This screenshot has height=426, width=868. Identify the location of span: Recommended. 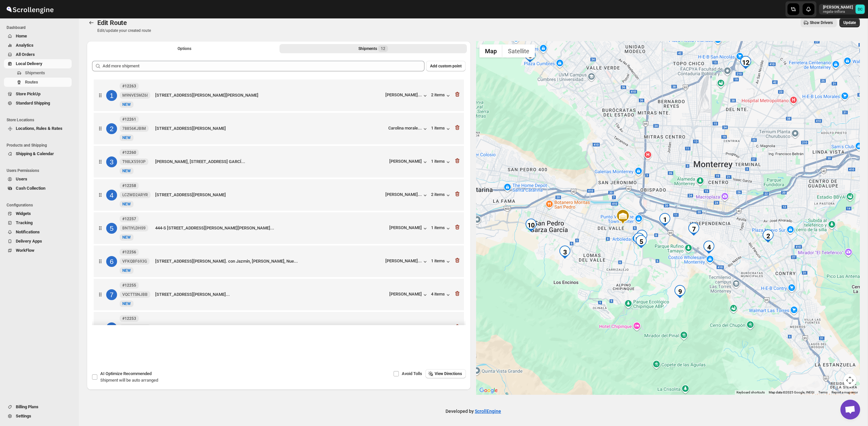
(138, 373).